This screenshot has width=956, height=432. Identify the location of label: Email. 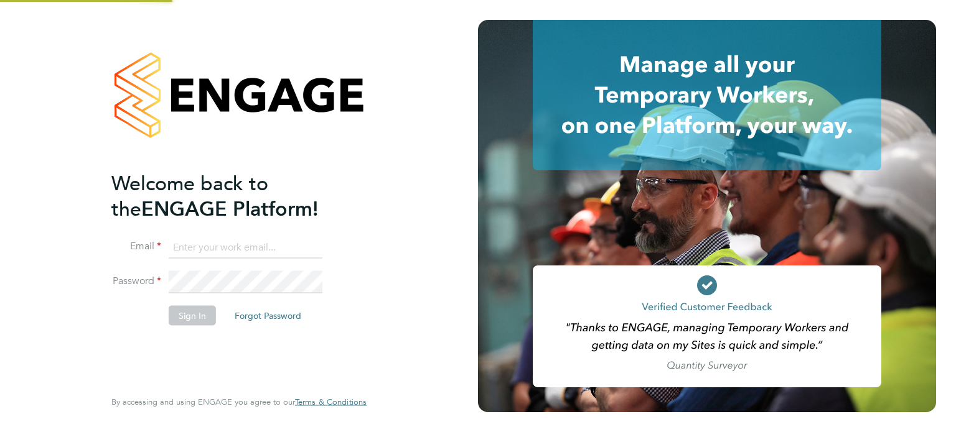
(136, 246).